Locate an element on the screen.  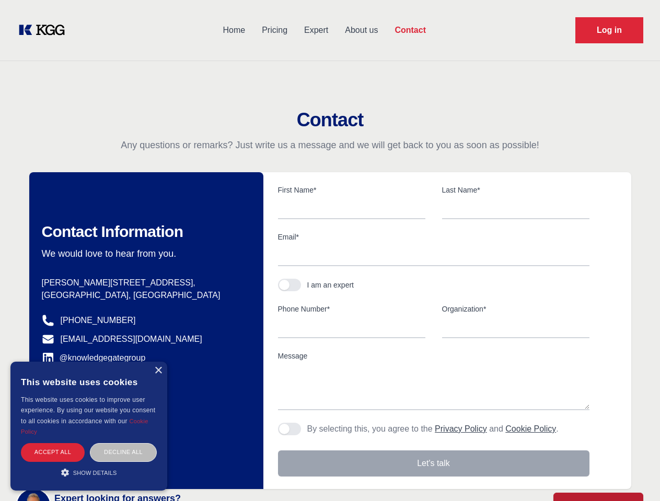
label: Message is located at coordinates (434, 356).